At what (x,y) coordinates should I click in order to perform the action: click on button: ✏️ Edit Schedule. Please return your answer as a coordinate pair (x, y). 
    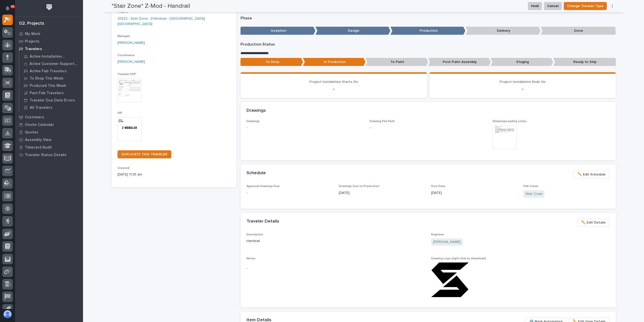
    Looking at the image, I should click on (591, 174).